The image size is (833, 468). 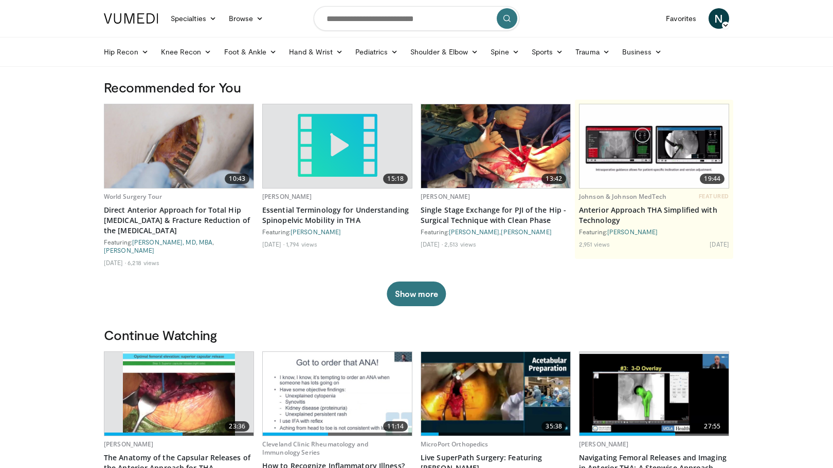 I want to click on img: c4ab79f4-af1a-4690-87a6-21f275021fd0.620x360_q85_upscale.jpg, so click(x=179, y=394).